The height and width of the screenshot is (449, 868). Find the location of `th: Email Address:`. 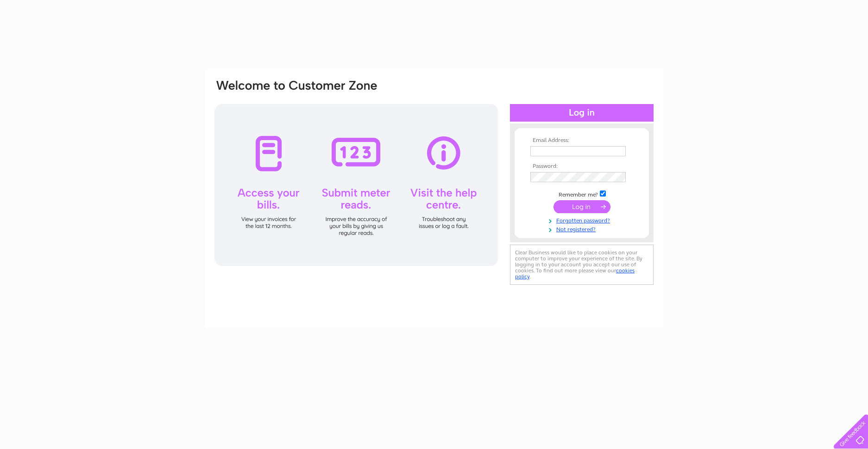

th: Email Address: is located at coordinates (582, 141).